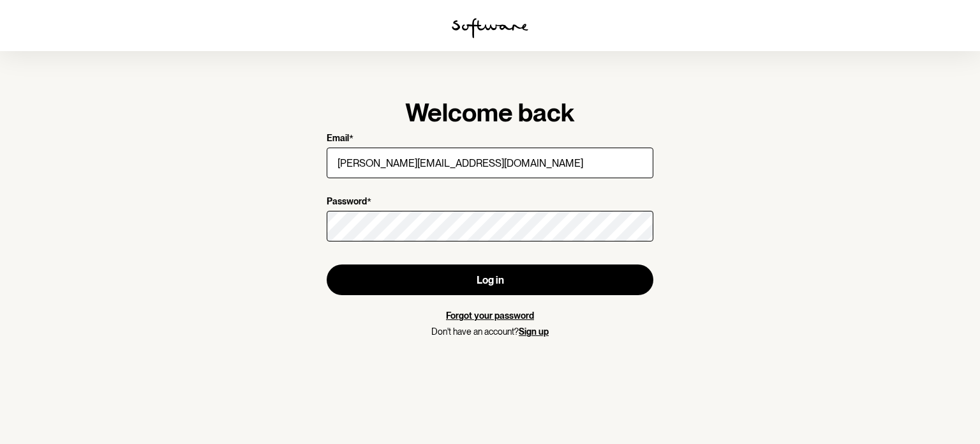 This screenshot has width=980, height=444. What do you see at coordinates (533, 331) in the screenshot?
I see `a: Sign up` at bounding box center [533, 331].